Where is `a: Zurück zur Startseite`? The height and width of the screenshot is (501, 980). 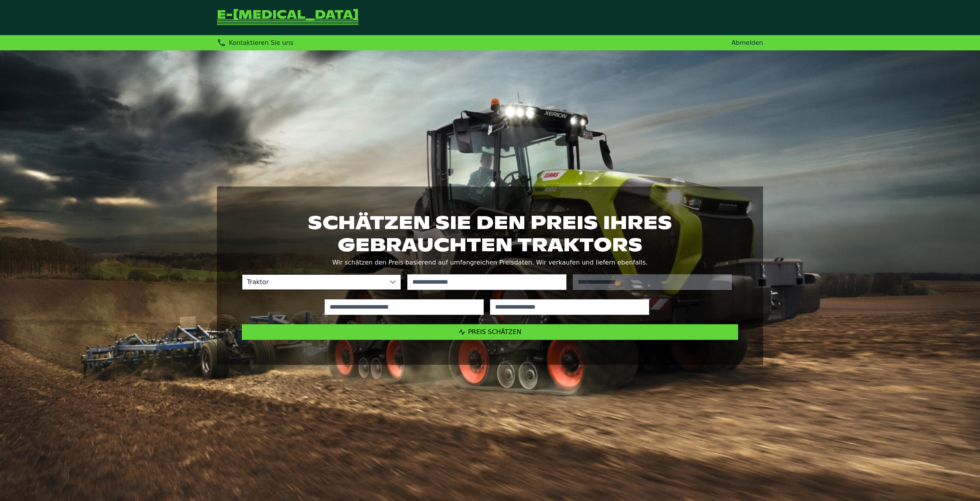
a: Zurück zur Startseite is located at coordinates (287, 17).